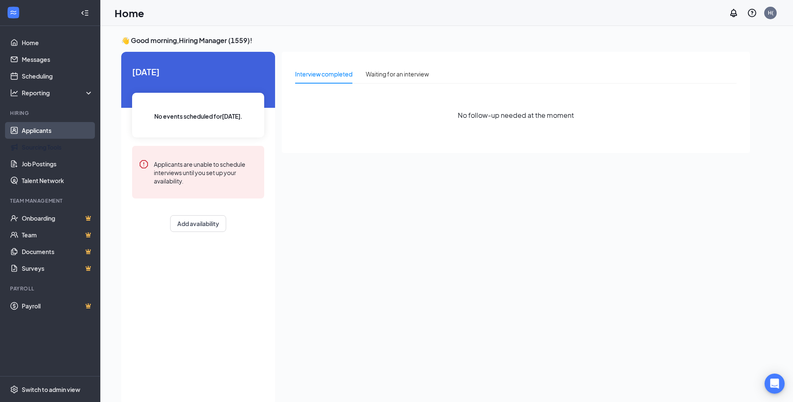 This screenshot has width=793, height=402. I want to click on div: Reporting, so click(58, 93).